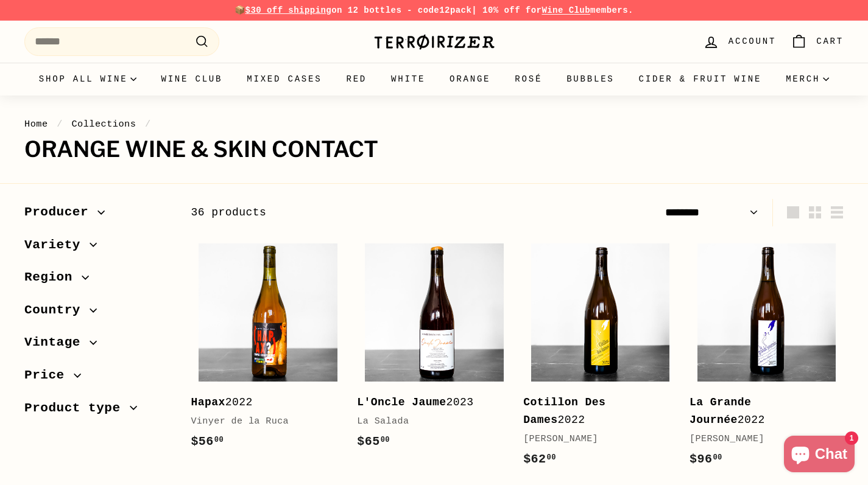 The width and height of the screenshot is (868, 485). Describe the element at coordinates (701, 79) in the screenshot. I see `a: Cider & Fruit Wine` at that location.